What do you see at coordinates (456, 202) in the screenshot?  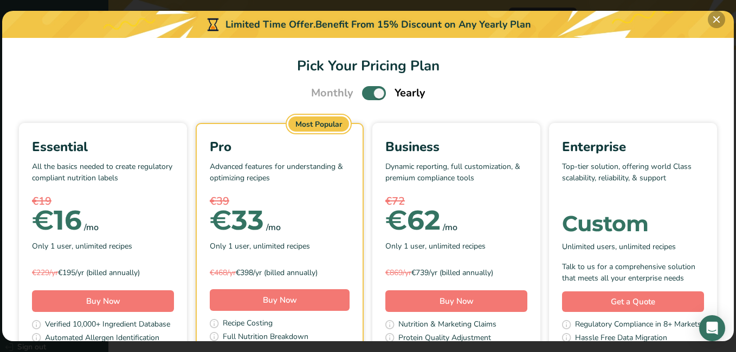 I see `div: €72` at bounding box center [456, 202].